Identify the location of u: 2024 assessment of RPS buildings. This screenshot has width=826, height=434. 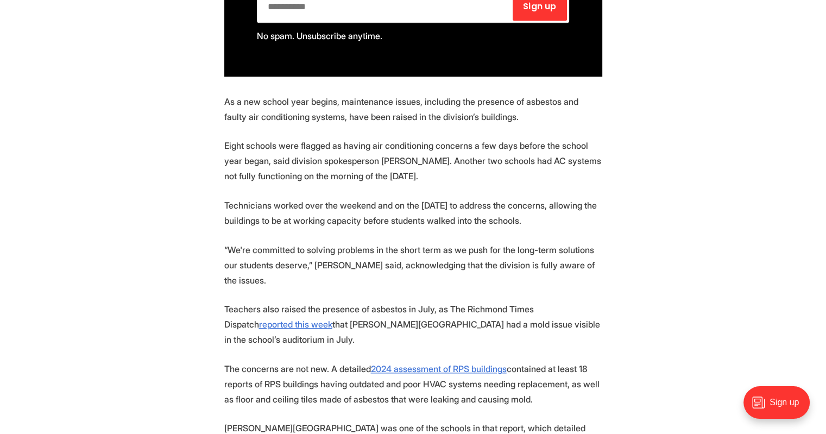
(439, 369).